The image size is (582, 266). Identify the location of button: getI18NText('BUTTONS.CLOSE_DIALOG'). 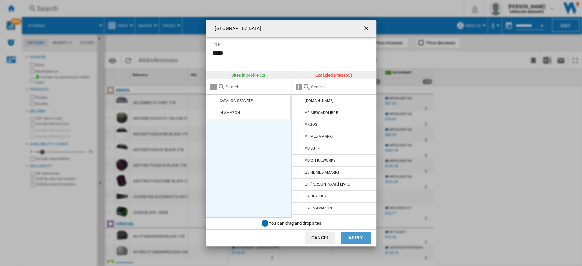
(367, 29).